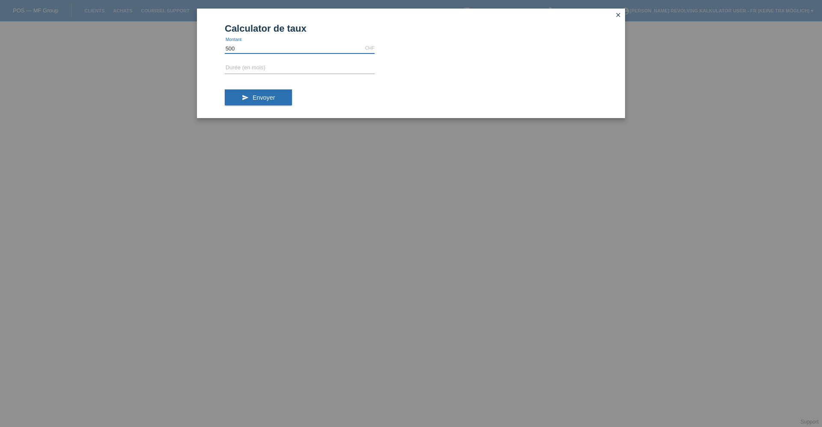 Image resolution: width=822 pixels, height=427 pixels. What do you see at coordinates (258, 98) in the screenshot?
I see `button: send Envoyer` at bounding box center [258, 98].